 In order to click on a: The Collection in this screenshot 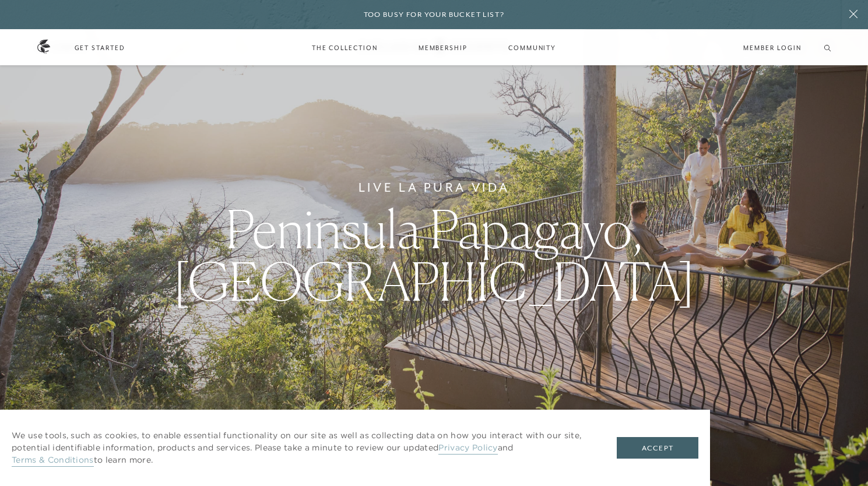, I will do `click(345, 48)`.